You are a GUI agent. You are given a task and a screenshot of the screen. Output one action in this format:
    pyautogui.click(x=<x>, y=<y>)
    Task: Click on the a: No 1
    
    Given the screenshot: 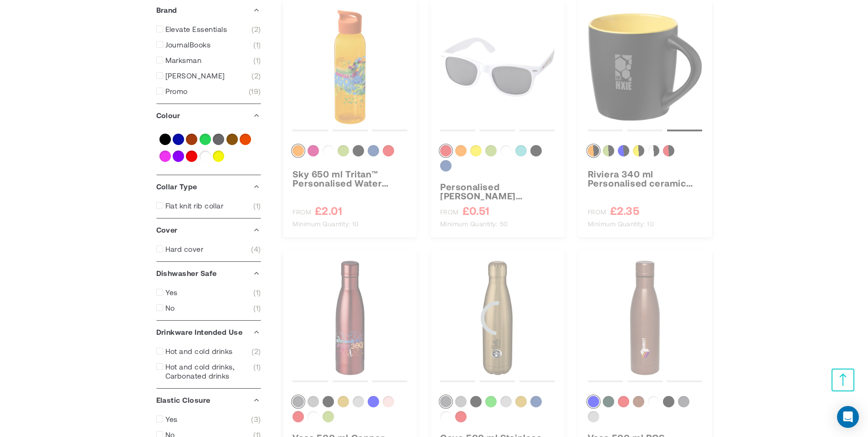 What is the action you would take?
    pyautogui.click(x=209, y=308)
    